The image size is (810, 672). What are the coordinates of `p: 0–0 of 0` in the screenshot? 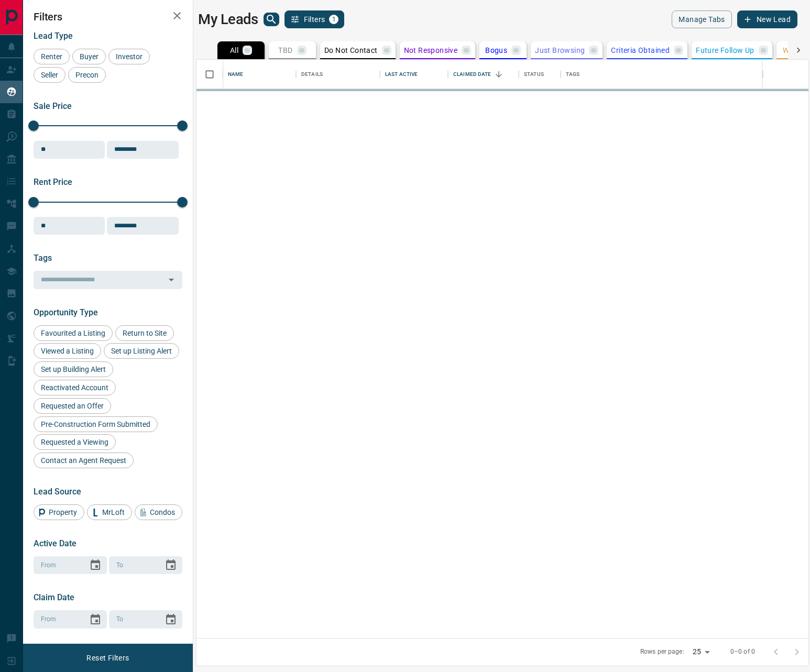 It's located at (742, 652).